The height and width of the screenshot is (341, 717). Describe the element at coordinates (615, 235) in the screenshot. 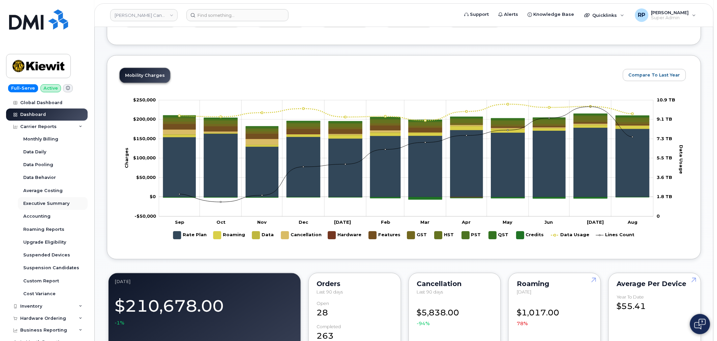

I see `g: Lines Count` at that location.